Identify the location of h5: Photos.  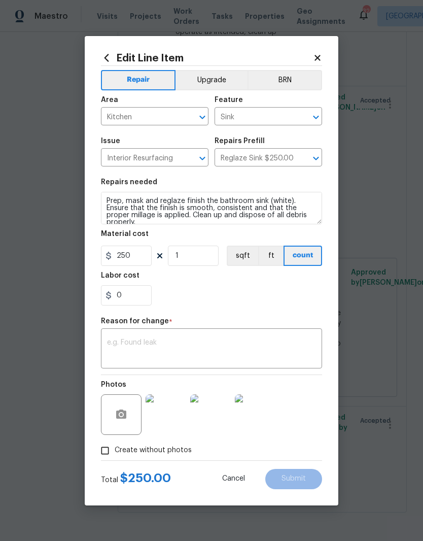
(114, 385).